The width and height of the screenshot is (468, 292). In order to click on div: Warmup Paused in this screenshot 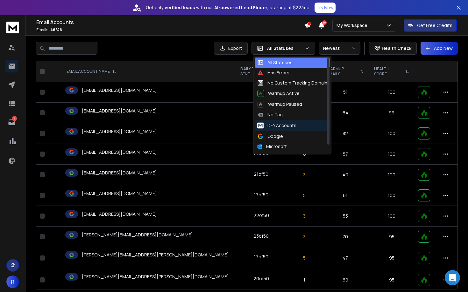, I will do `click(279, 104)`.